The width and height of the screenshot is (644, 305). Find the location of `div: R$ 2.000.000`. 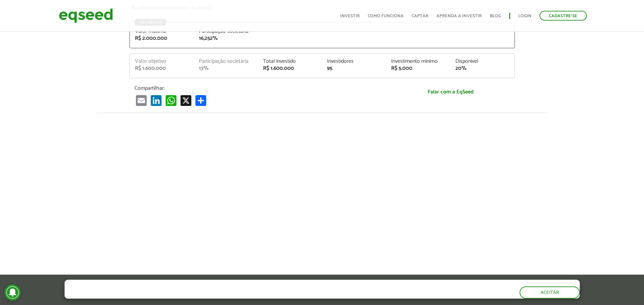

div: R$ 2.000.000 is located at coordinates (162, 38).